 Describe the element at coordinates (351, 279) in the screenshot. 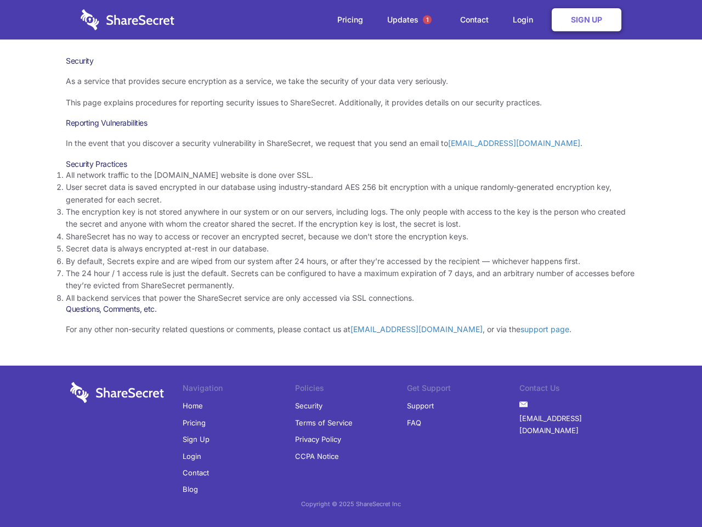

I see `li: The 24 hour / 1 access rule is just the default. Secrets can be configured to have a maximum expi...` at that location.